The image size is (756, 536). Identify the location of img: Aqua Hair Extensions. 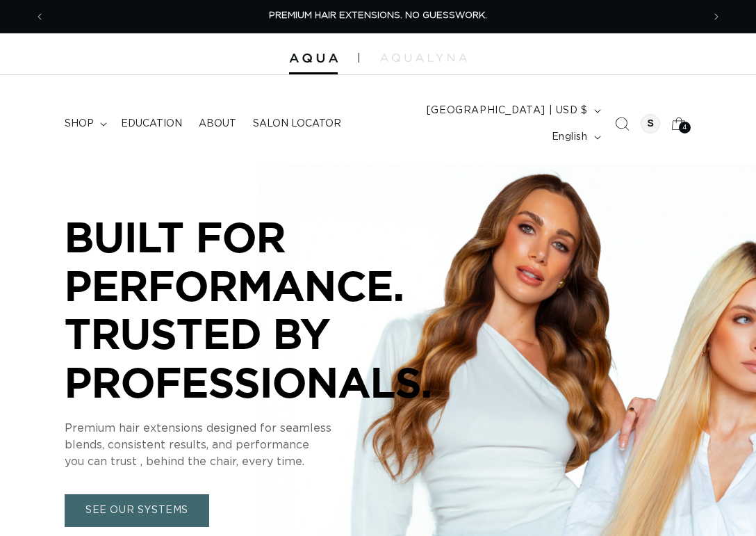
(313, 59).